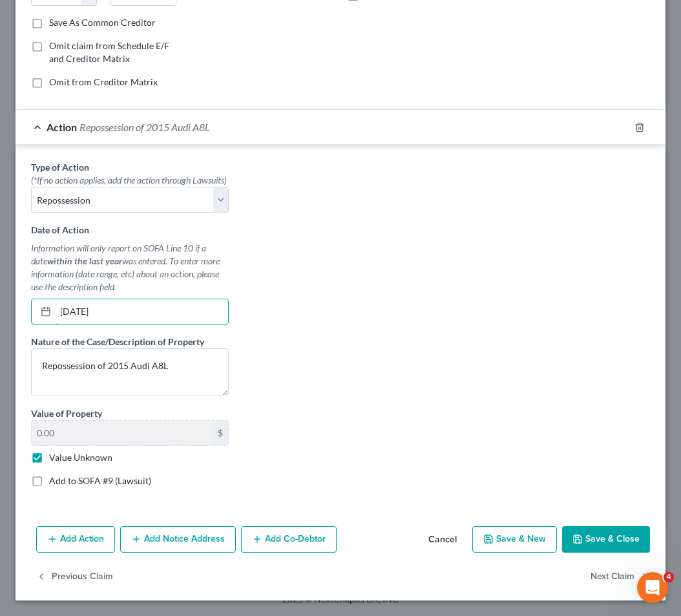 The width and height of the screenshot is (681, 616). Describe the element at coordinates (102, 22) in the screenshot. I see `label: Save As Common Creditor` at that location.